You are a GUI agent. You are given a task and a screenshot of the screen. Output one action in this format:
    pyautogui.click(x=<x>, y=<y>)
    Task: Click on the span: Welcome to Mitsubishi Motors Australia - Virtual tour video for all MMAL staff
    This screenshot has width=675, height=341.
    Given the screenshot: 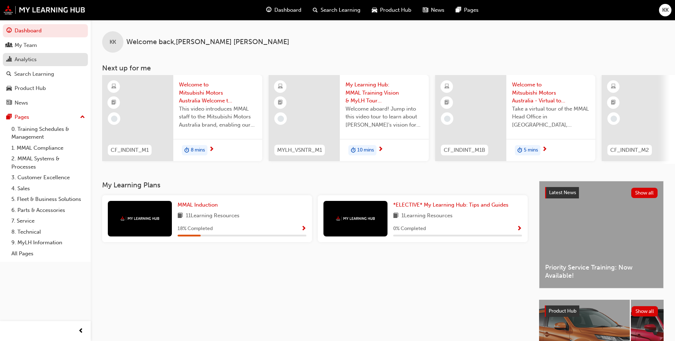 What is the action you would take?
    pyautogui.click(x=551, y=93)
    